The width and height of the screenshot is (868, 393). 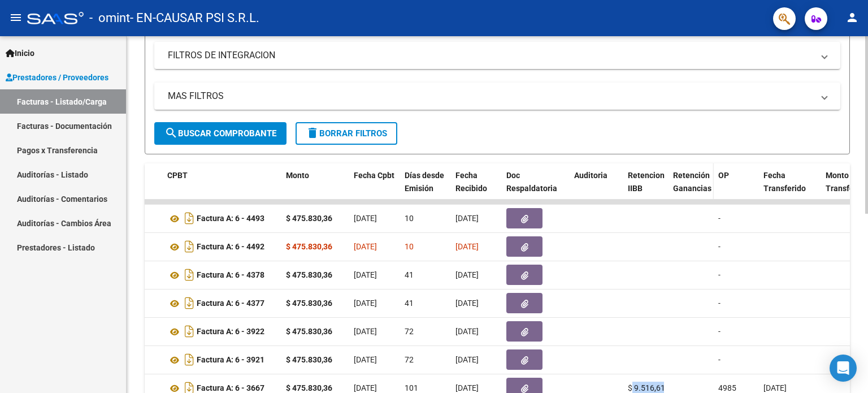 What do you see at coordinates (490, 55) in the screenshot?
I see `mat-panel-title: FILTROS DE INTEGRACION` at bounding box center [490, 55].